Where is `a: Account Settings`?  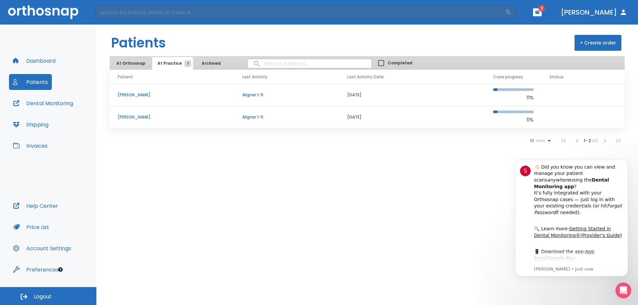
a: Account Settings is located at coordinates (42, 249).